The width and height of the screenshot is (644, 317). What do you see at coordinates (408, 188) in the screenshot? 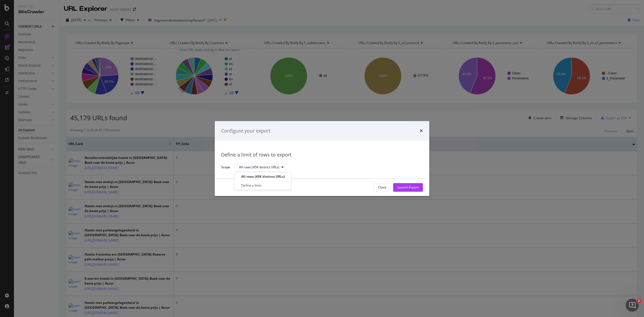
I see `div: Launch Export` at bounding box center [408, 188].